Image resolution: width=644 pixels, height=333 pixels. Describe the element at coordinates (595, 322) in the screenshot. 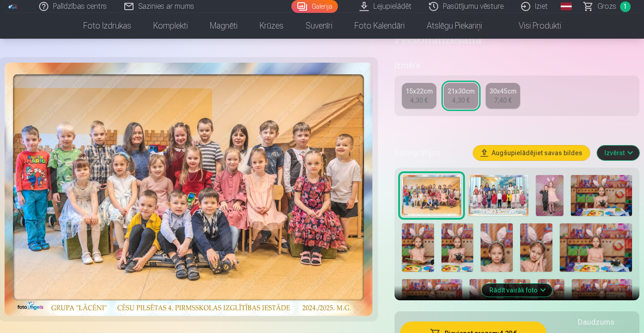

I see `h5: Daudzums` at that location.